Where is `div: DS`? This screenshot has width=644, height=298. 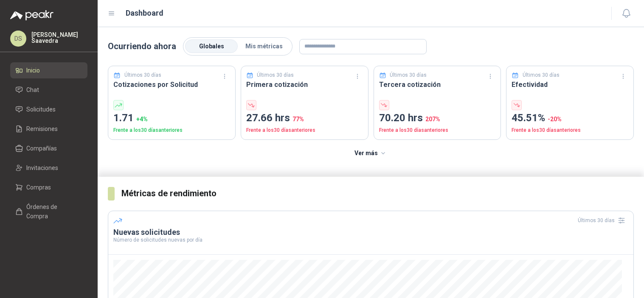
div: DS is located at coordinates (18, 38).